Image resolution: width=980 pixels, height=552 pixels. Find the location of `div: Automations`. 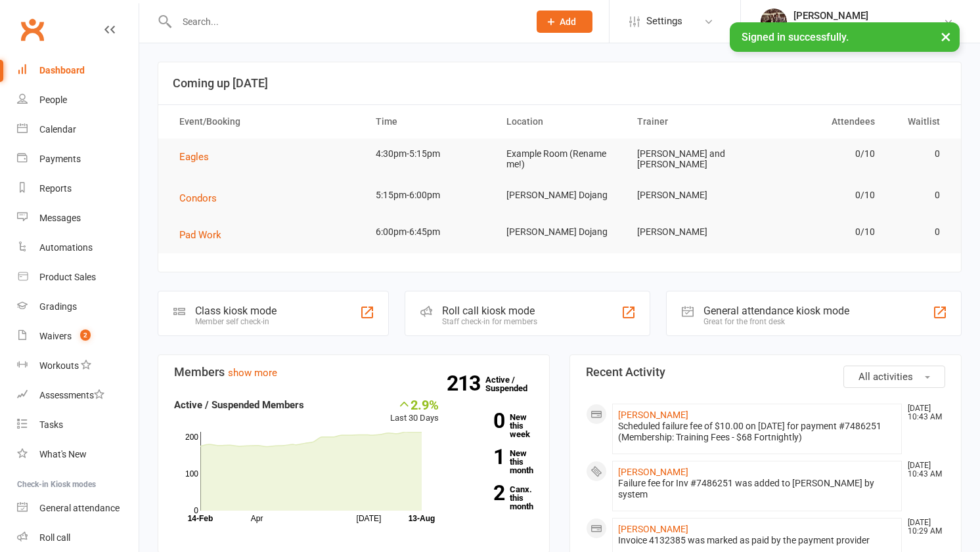

div: Automations is located at coordinates (65, 248).